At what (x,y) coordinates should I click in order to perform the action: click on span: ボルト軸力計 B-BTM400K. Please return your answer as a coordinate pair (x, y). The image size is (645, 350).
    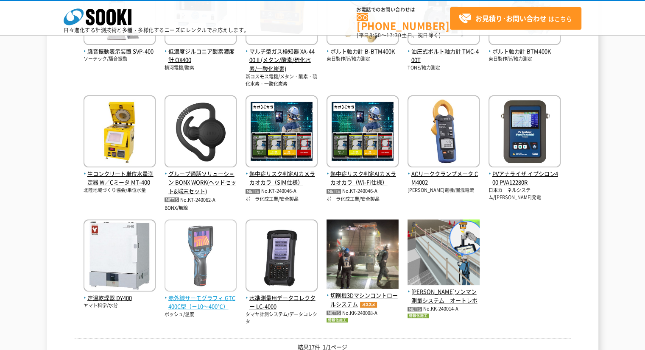
    Looking at the image, I should click on (363, 51).